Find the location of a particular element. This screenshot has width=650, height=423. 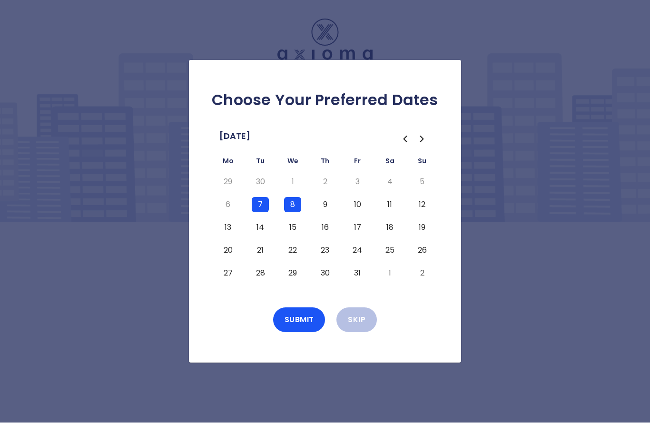

button: Sunday, October 5th, 2025 is located at coordinates (422, 182).